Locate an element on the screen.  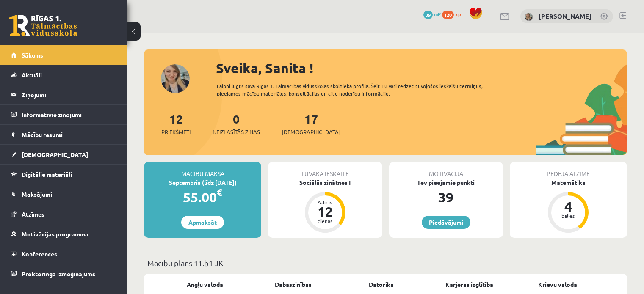
a: Matemātika 4 balles is located at coordinates (568, 206).